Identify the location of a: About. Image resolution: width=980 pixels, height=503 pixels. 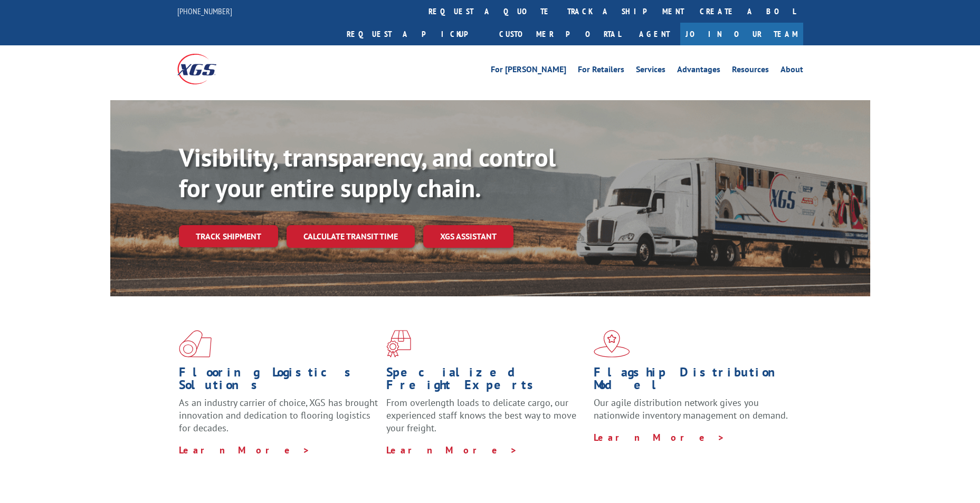
(792, 71).